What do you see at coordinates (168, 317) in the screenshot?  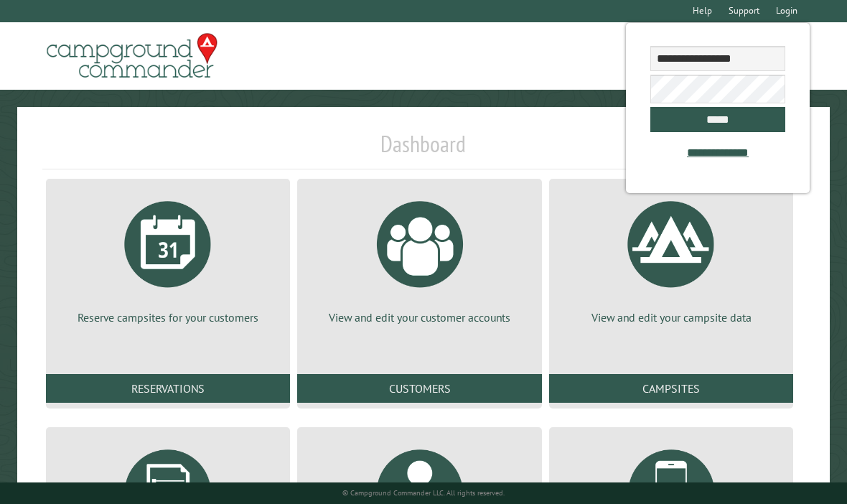 I see `p: Reserve campsites for your customers` at bounding box center [168, 317].